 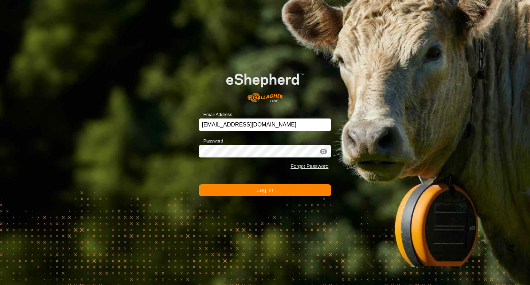 I want to click on span: Log In, so click(x=265, y=190).